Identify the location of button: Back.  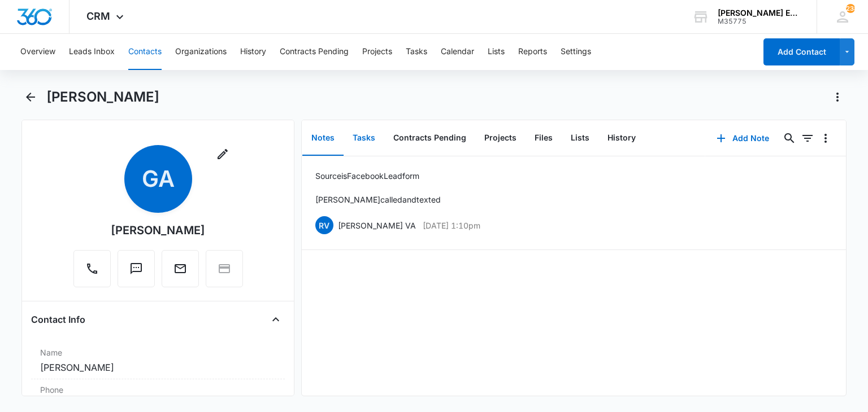
(30, 97).